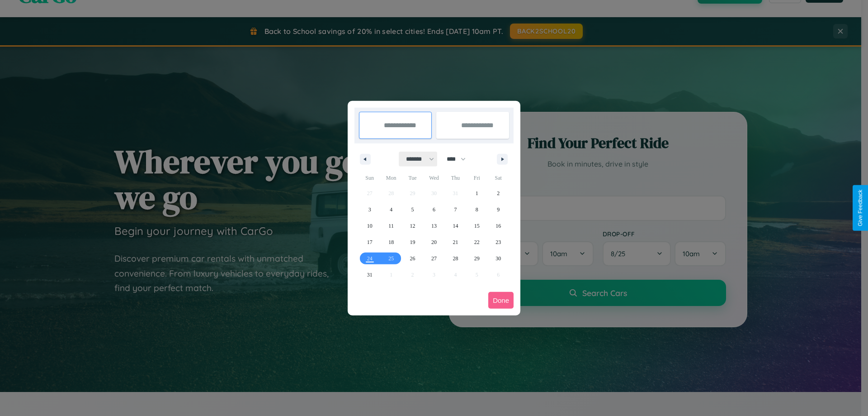  I want to click on button: 18, so click(391, 242).